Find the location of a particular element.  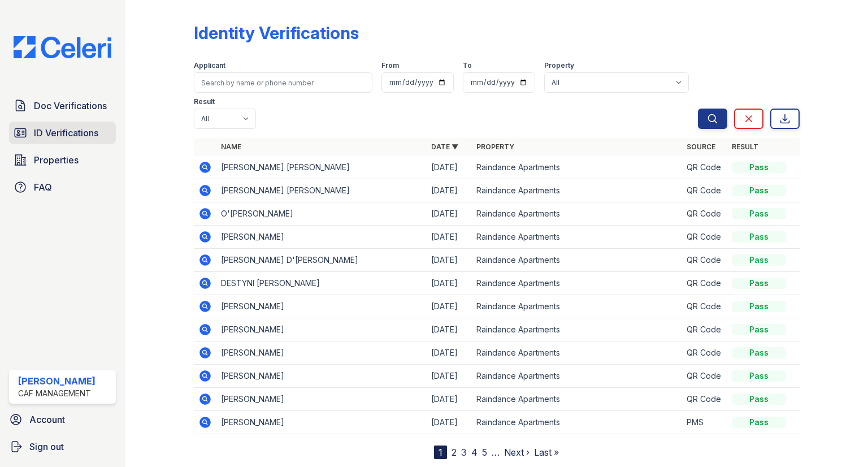

a: 4 is located at coordinates (474, 452).